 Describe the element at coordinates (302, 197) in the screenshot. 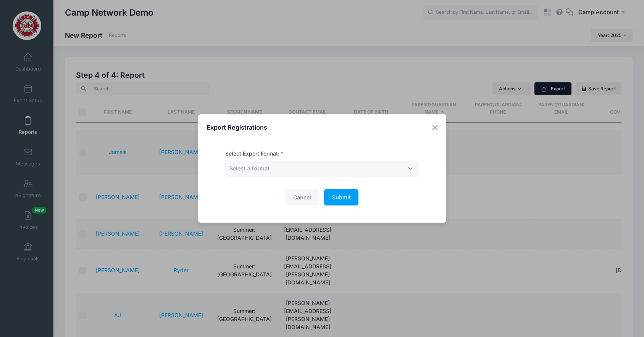

I see `button: Cancel` at that location.